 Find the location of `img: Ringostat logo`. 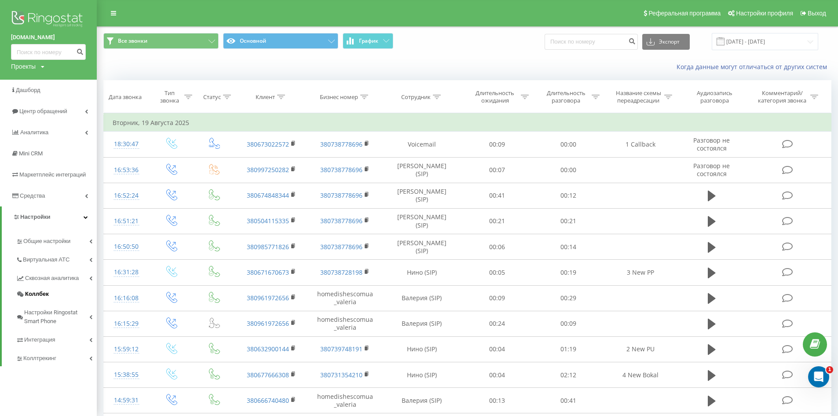

img: Ringostat logo is located at coordinates (48, 20).